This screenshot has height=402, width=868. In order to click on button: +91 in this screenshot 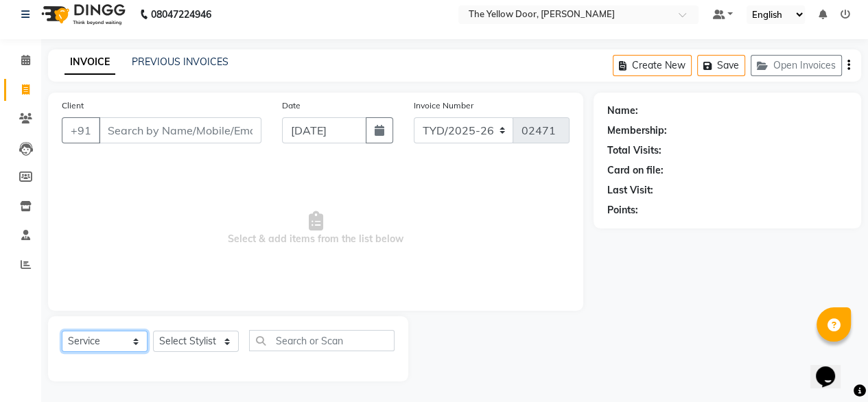, I will do `click(81, 131)`.